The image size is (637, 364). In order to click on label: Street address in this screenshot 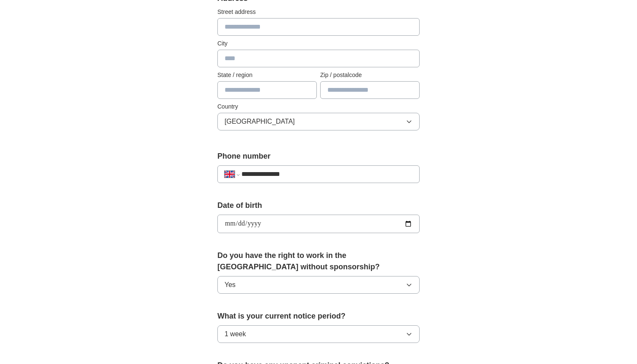, I will do `click(318, 12)`.